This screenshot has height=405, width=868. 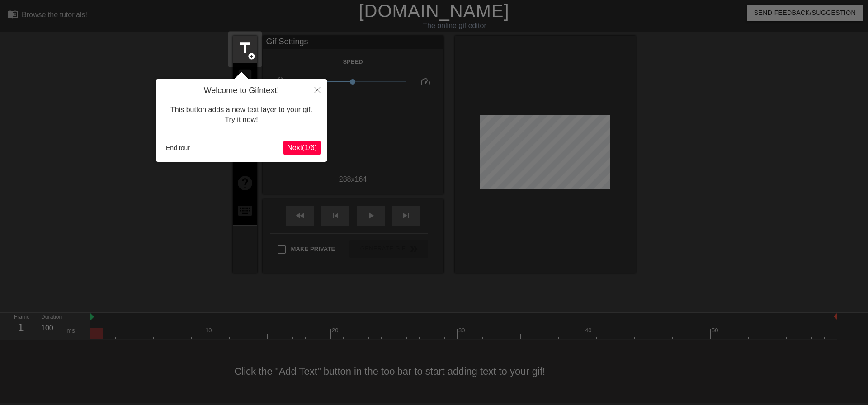 What do you see at coordinates (302, 148) in the screenshot?
I see `button: Next` at bounding box center [302, 148].